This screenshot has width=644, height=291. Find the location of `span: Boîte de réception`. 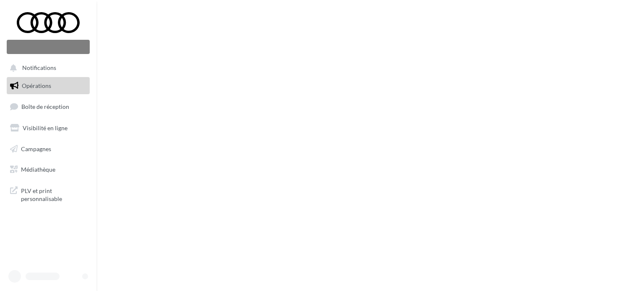

span: Boîte de réception is located at coordinates (46, 106).